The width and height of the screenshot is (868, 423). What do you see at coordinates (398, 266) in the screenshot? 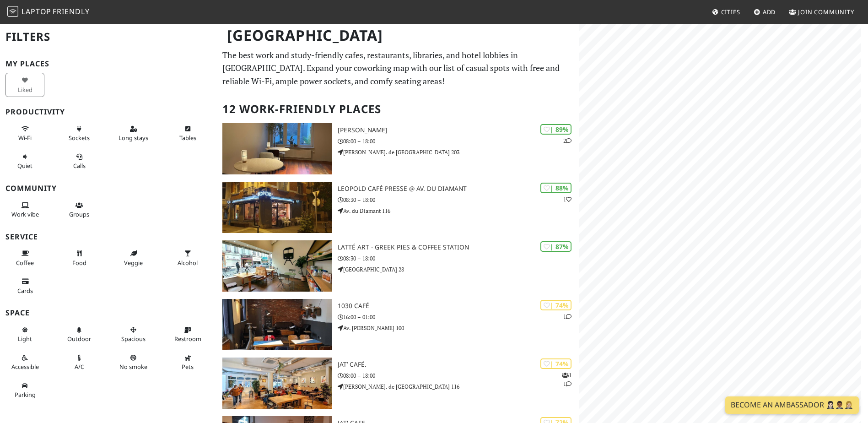
I see `a: Latté Art - Greek Pies & Coffee Station | 87% Latté Art - Greek Pies & Coffee Station 08:30 – 18:...` at bounding box center [398, 266].